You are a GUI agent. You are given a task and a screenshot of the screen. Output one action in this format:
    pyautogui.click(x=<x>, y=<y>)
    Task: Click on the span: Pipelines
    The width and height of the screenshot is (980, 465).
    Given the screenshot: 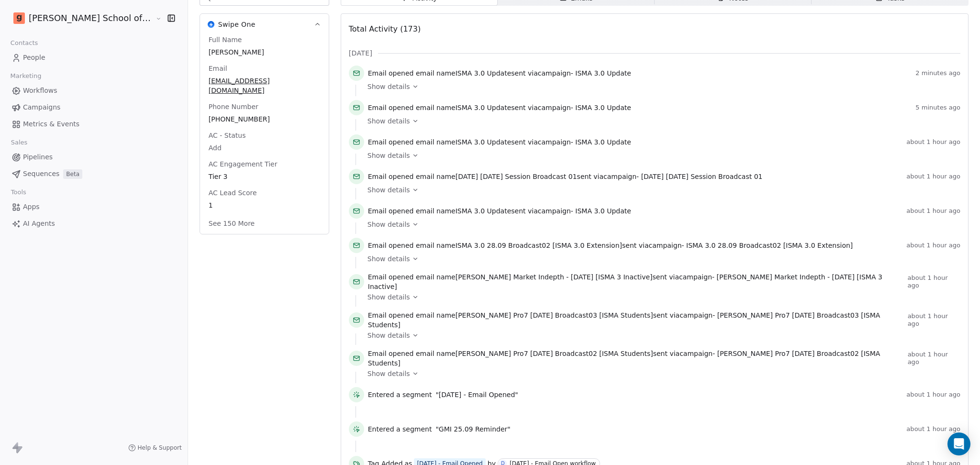 What is the action you would take?
    pyautogui.click(x=38, y=157)
    